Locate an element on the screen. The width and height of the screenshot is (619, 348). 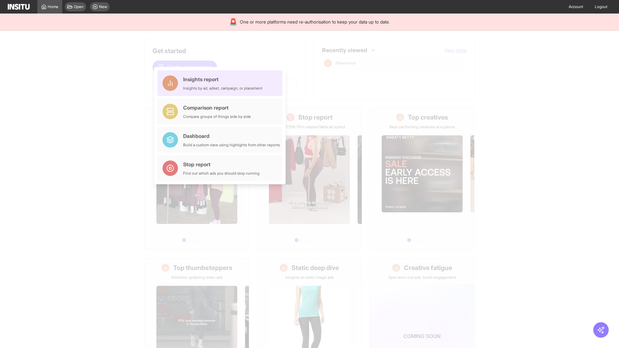
div: Insights by ad, adset, campaign, or placement is located at coordinates (223, 88).